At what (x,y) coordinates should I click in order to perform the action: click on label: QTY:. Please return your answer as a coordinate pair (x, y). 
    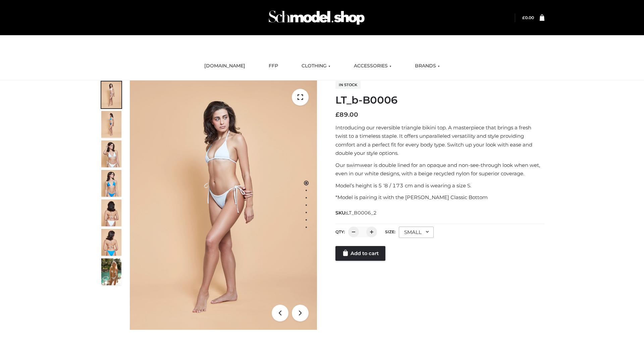
    Looking at the image, I should click on (340, 232).